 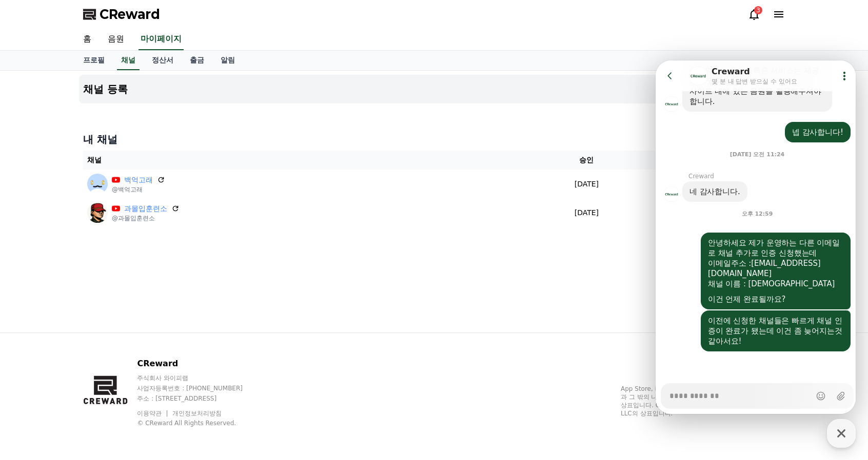 What do you see at coordinates (120, 208) in the screenshot?
I see `div: 이메일주소 :` at bounding box center [120, 208].